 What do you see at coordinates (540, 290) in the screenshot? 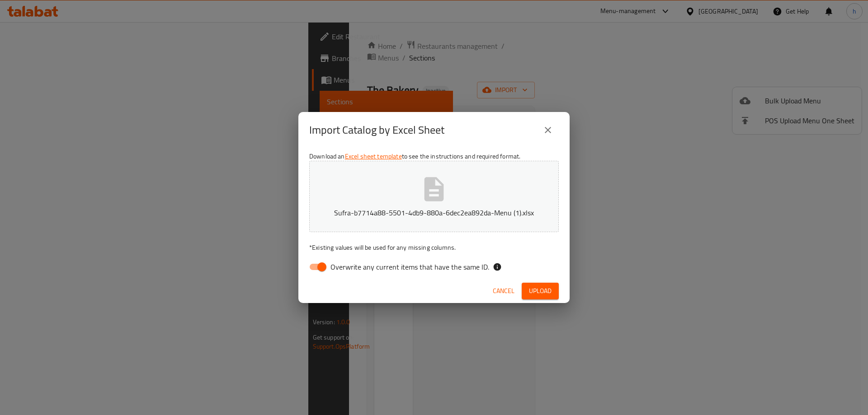
I see `span: Upload` at bounding box center [540, 290].